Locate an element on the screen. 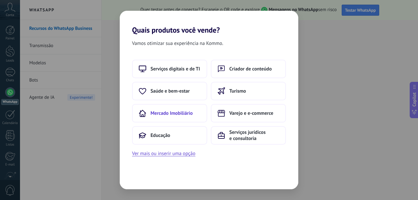  button: Mercado Imobiliário is located at coordinates (170, 113).